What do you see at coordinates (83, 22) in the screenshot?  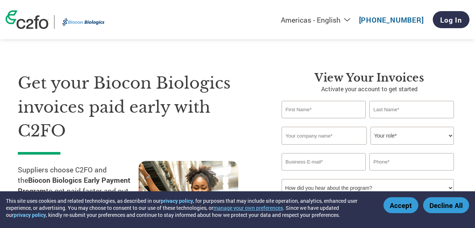 I see `img: Biocon Biologics` at bounding box center [83, 22].